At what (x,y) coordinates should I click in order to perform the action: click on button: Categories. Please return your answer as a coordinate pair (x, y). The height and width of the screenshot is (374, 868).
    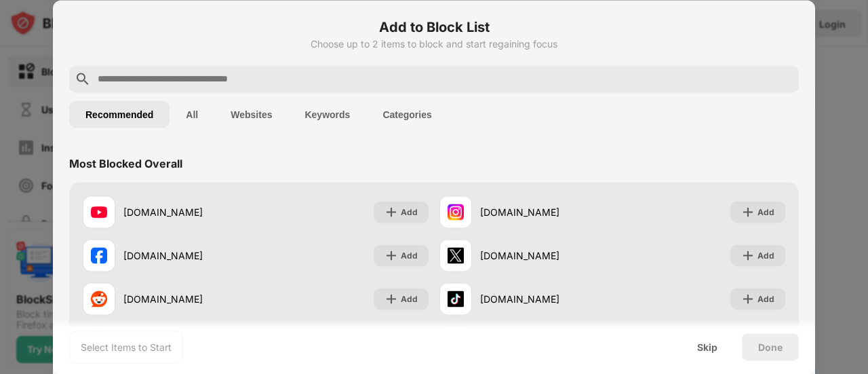
    Looking at the image, I should click on (406, 114).